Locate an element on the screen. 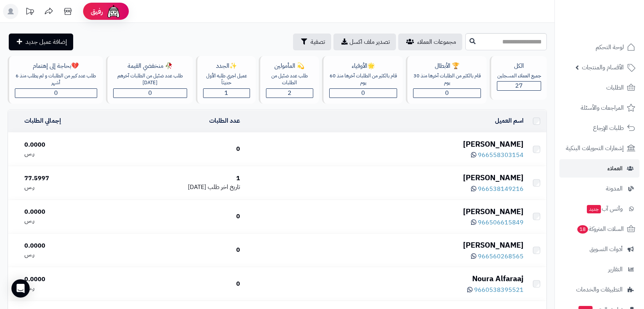 This screenshot has width=644, height=309. a: لوحة التحكم is located at coordinates (600, 47).